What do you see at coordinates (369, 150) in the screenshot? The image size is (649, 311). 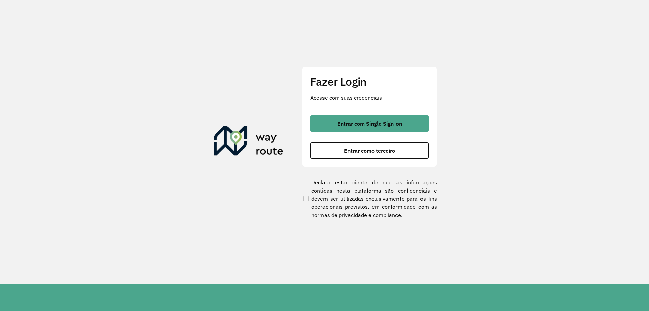 I see `span: Entrar como terceiro` at bounding box center [369, 150].